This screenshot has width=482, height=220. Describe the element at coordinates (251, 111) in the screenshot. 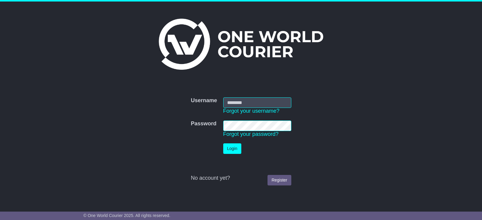

I see `a: Forgot your username?` at that location.